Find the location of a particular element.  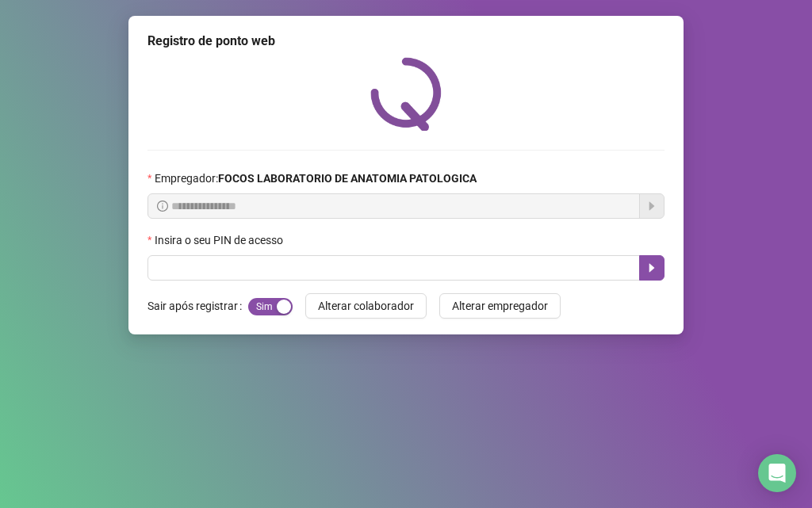

span: Alterar empregador is located at coordinates (499, 306).